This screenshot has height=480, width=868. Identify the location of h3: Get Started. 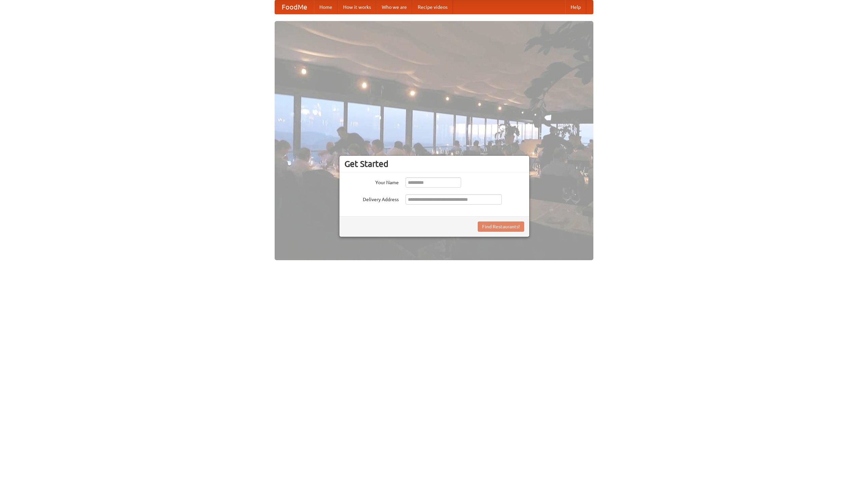
(435, 164).